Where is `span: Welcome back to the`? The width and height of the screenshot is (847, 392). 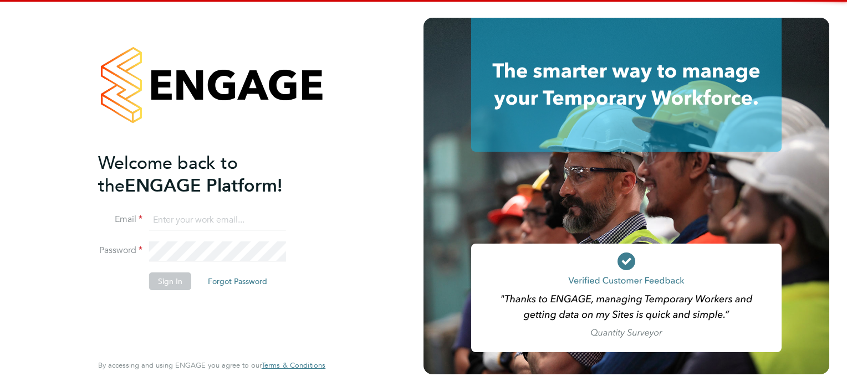
span: Welcome back to the is located at coordinates (168, 175).